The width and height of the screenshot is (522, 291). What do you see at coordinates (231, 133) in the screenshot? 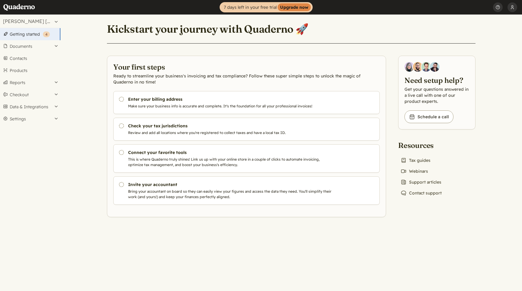
I see `p: Review and add all locations where you're registered to collect taxes and have a local tax ID.` at bounding box center [231, 133].